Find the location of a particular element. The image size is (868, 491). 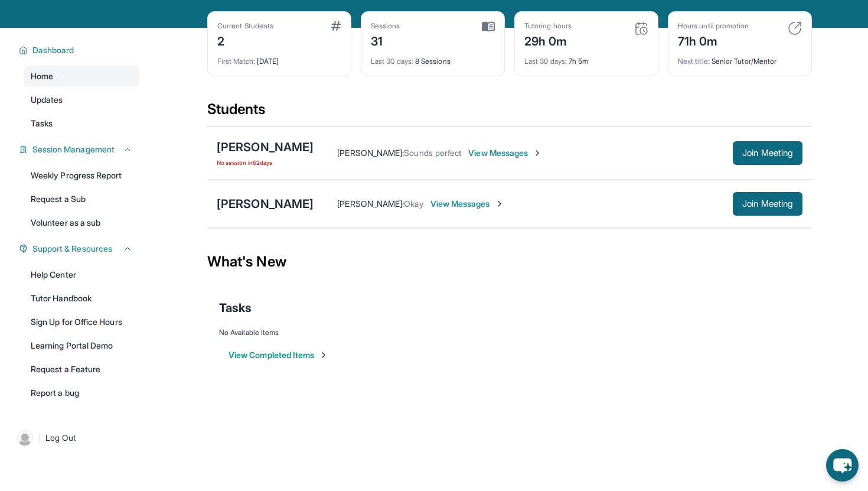

span: Updates is located at coordinates (46, 100).